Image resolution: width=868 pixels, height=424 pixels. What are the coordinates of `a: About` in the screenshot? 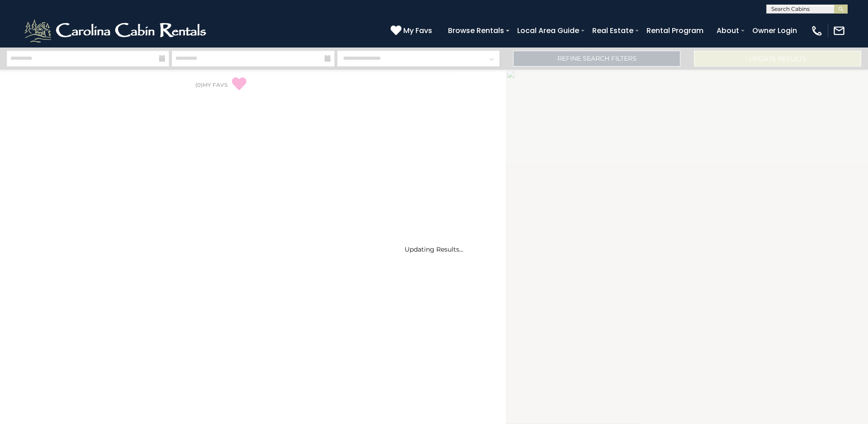 It's located at (728, 30).